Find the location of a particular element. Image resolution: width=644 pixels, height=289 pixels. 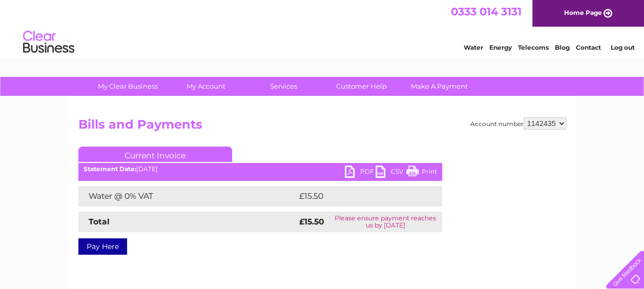

strong: Total is located at coordinates (99, 221).